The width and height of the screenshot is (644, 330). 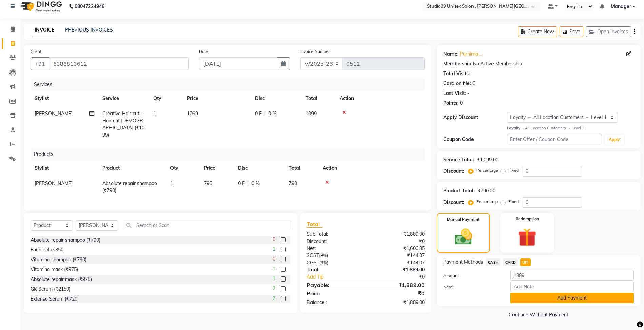 I want to click on div: Last Visit:, so click(x=455, y=93).